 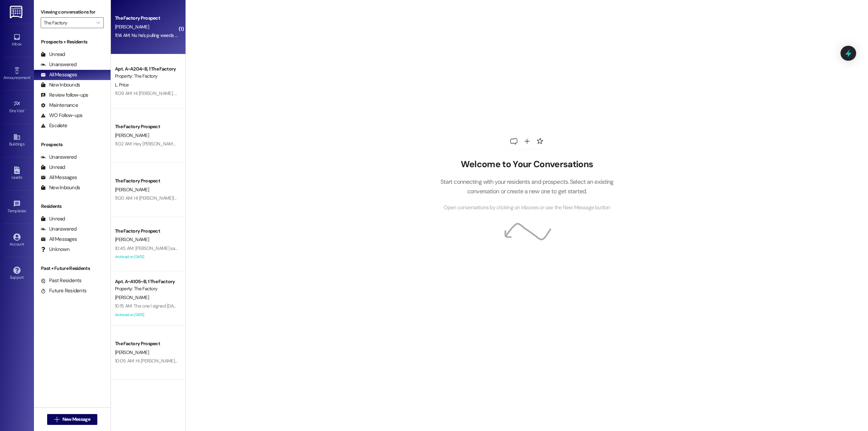 I want to click on a: Templates •, so click(x=17, y=208).